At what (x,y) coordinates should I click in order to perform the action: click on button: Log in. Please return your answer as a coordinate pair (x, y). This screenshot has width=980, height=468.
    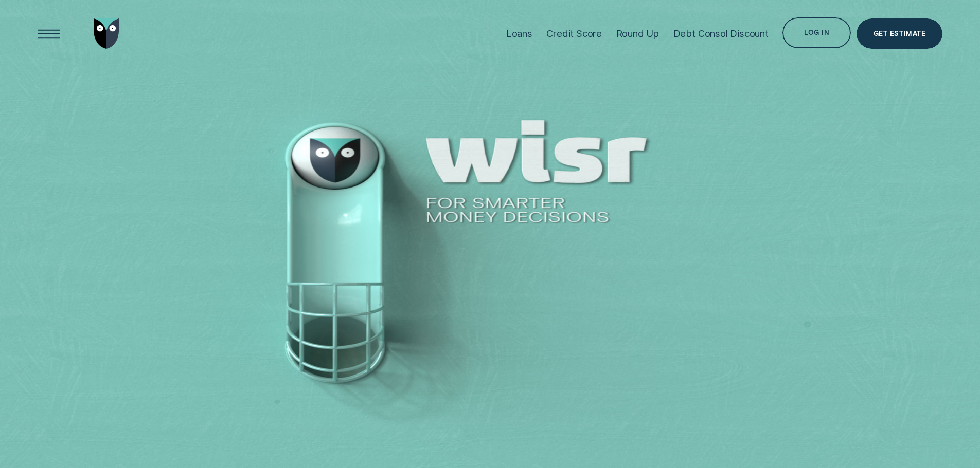
    Looking at the image, I should click on (816, 33).